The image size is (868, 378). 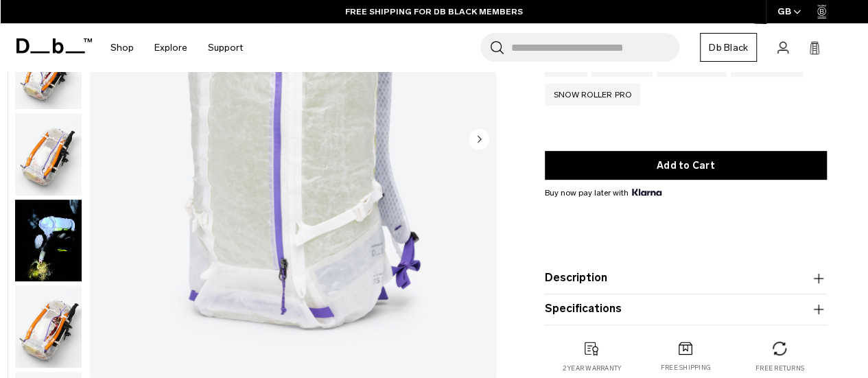 I want to click on button: Add to Cart, so click(x=685, y=165).